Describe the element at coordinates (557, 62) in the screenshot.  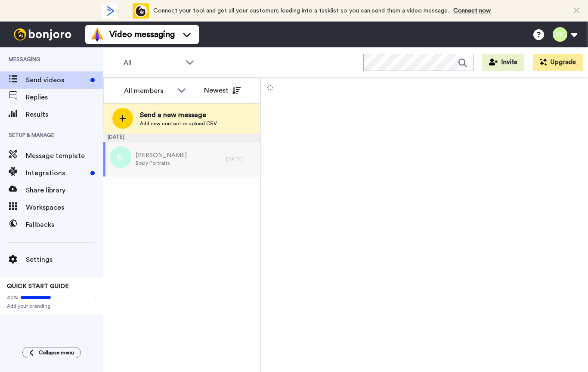
I see `button: Upgrade` at that location.